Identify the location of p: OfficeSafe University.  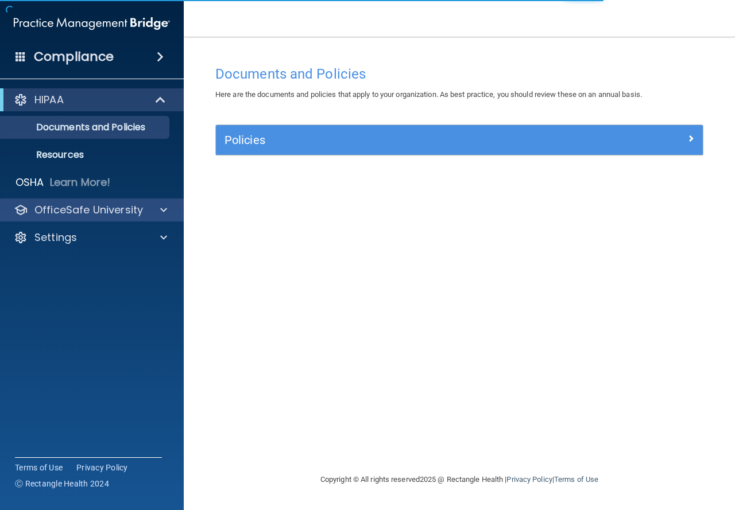
(88, 210).